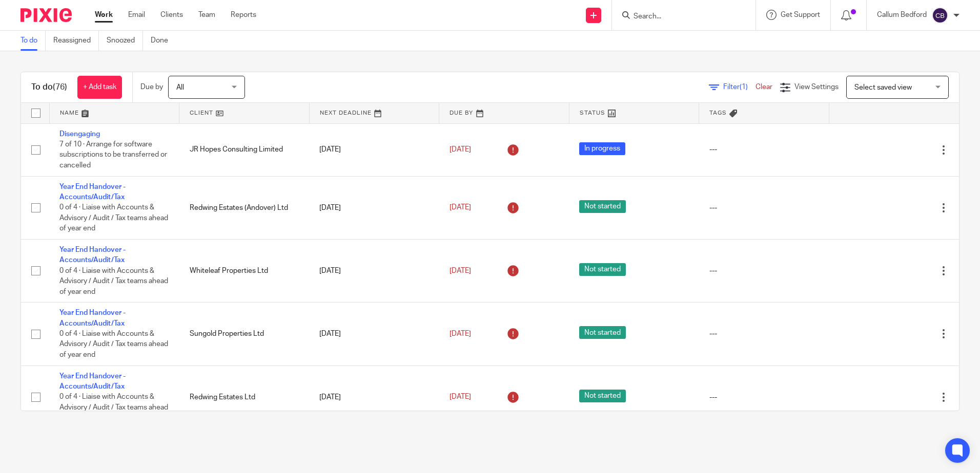  Describe the element at coordinates (245, 397) in the screenshot. I see `td: Redwing Estates Ltd` at that location.